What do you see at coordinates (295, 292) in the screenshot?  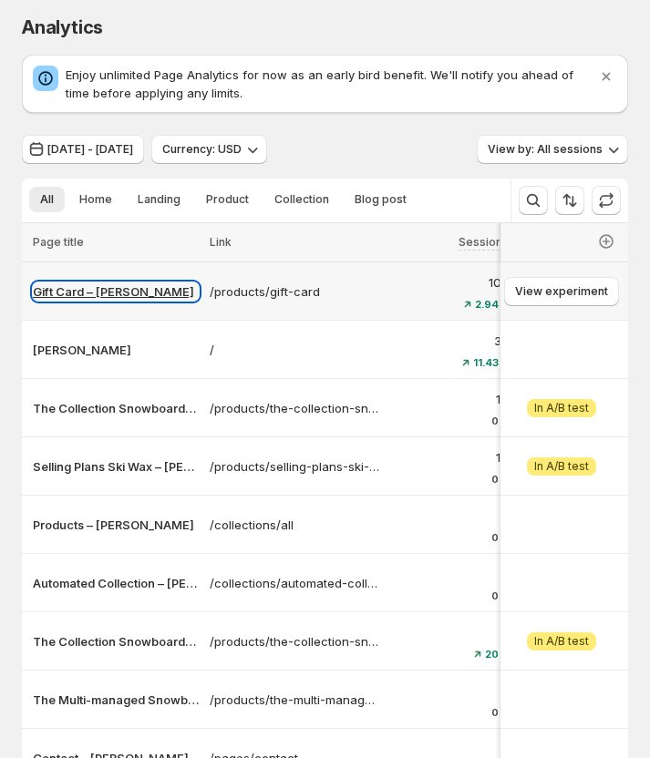 I see `p: /products/gift-card` at bounding box center [295, 292].